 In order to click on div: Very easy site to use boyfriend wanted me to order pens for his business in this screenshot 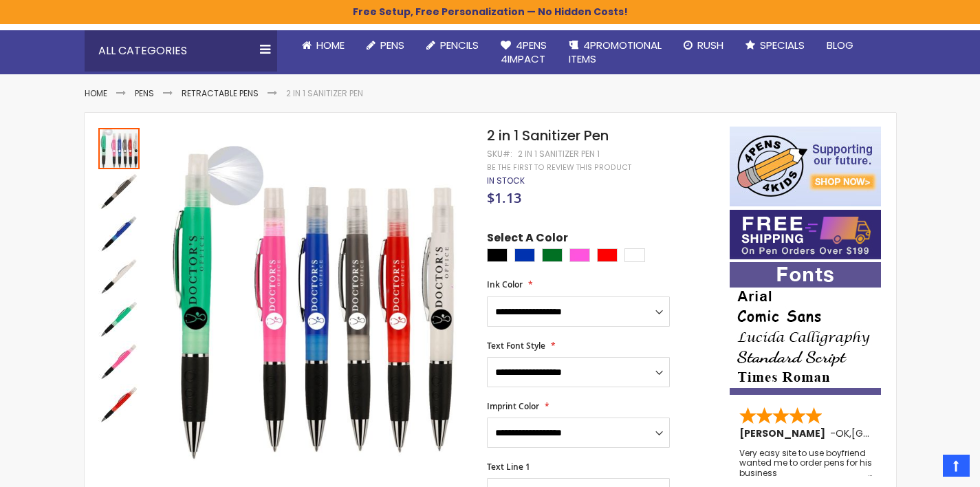, I will do `click(806, 463)`.